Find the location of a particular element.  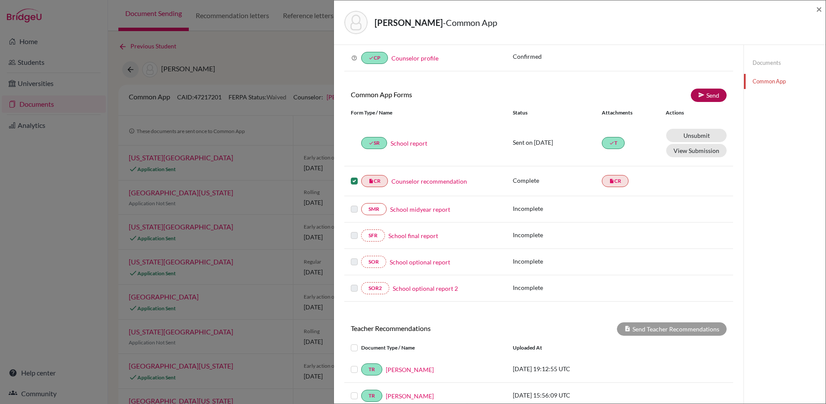

a: School midyear report is located at coordinates (420, 209).